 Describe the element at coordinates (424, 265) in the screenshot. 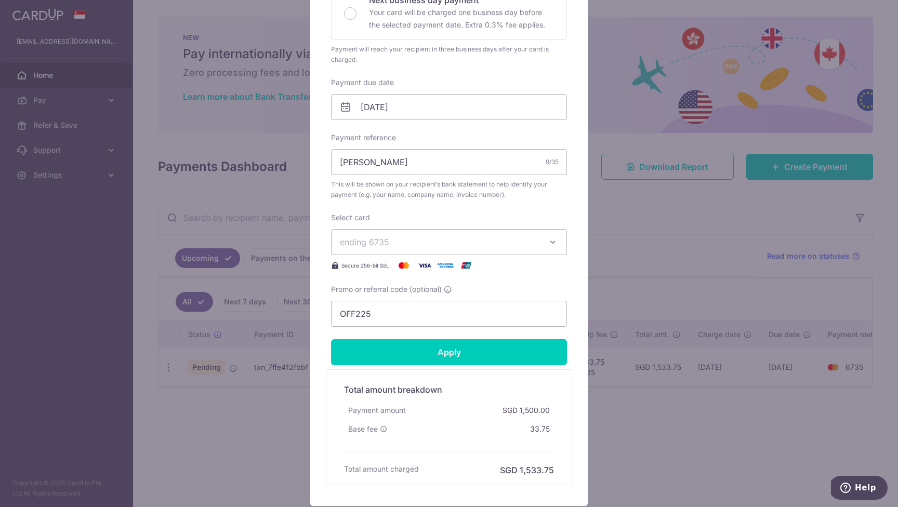

I see `img: Visa` at that location.